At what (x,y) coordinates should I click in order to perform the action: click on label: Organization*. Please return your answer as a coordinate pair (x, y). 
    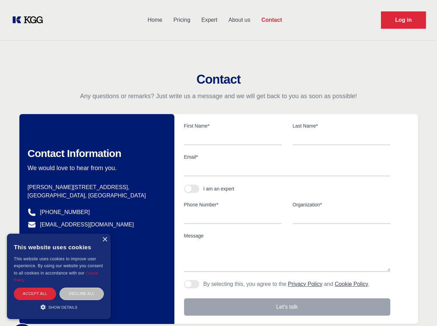
    Looking at the image, I should click on (341, 205).